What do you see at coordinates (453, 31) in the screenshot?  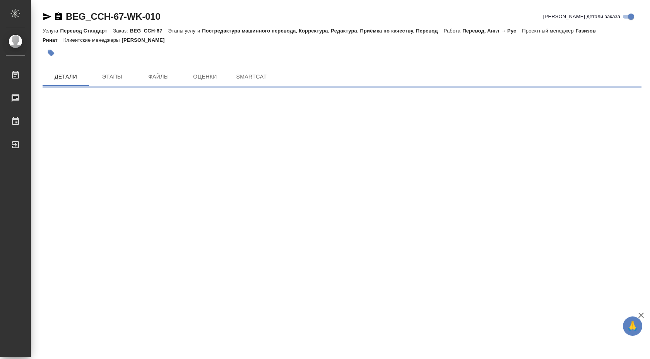 I see `p: Работа` at bounding box center [453, 31].